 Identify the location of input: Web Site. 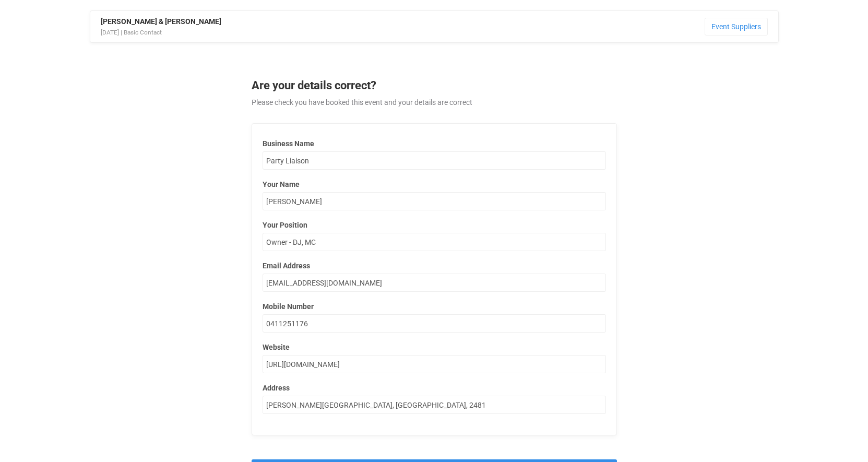
(434, 364).